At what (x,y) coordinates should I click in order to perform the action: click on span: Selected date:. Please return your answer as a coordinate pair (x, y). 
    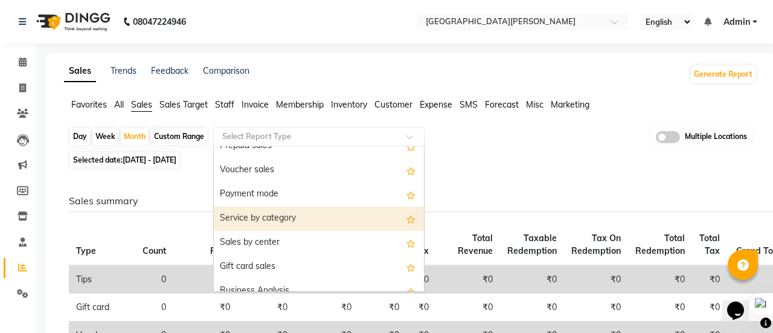
    Looking at the image, I should click on (124, 159).